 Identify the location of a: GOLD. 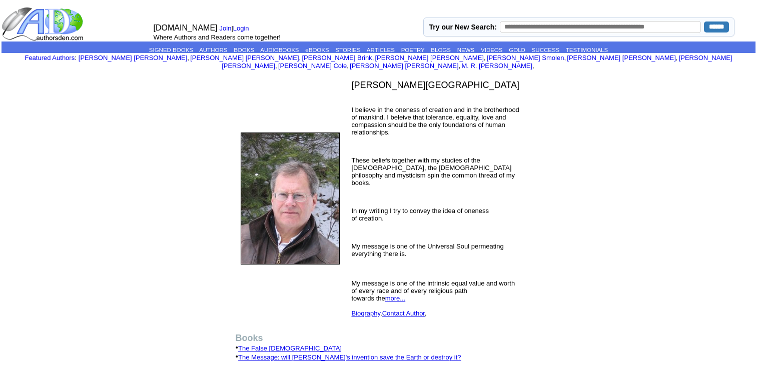
(517, 50).